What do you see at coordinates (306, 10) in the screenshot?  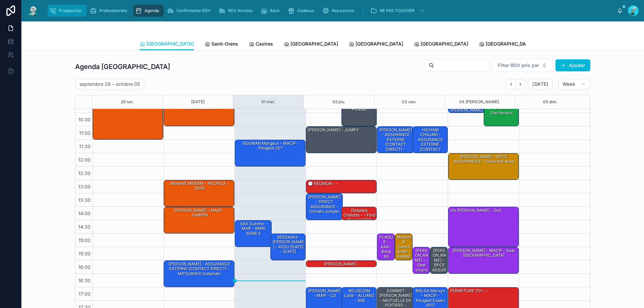 I see `span: Cadeaux` at bounding box center [306, 10].